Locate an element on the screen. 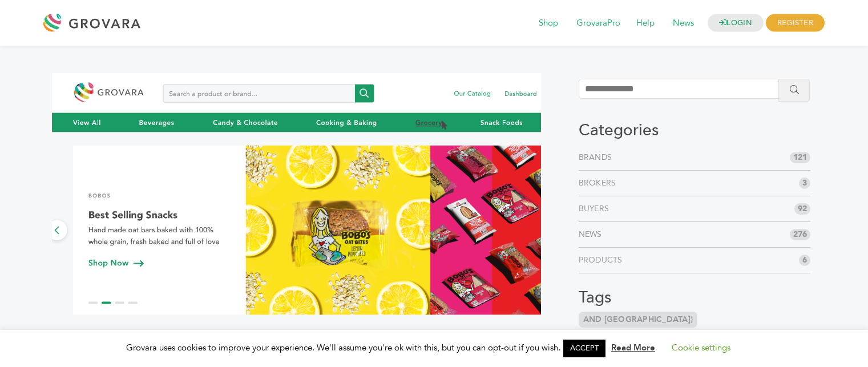  a: Buyers is located at coordinates (596, 208).